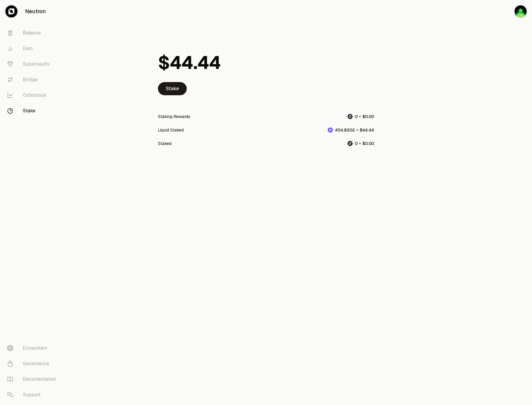 This screenshot has height=405, width=532. What do you see at coordinates (33, 96) in the screenshot?
I see `a: Orderbook` at bounding box center [33, 96].